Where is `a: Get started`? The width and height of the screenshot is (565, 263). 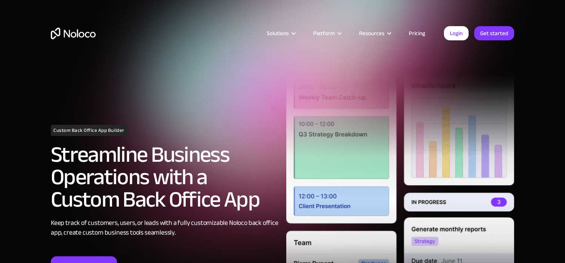 a: Get started is located at coordinates (494, 33).